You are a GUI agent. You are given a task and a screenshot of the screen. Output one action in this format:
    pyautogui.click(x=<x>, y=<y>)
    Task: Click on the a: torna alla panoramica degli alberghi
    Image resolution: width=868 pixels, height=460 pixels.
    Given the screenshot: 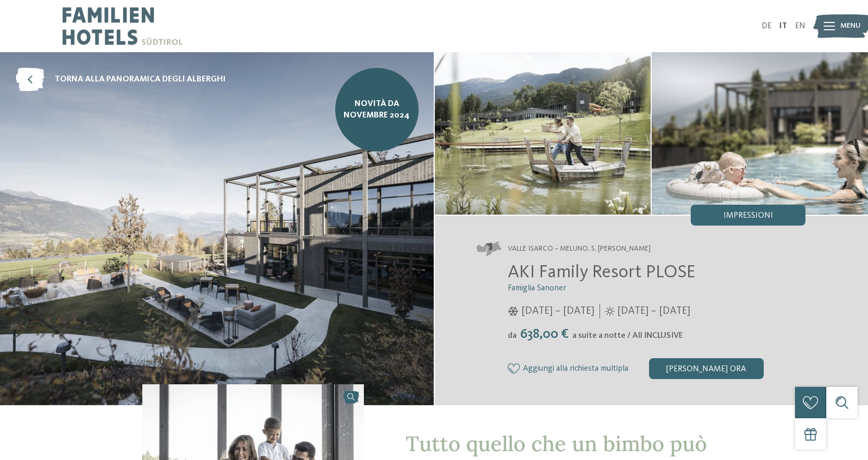 What is the action you would take?
    pyautogui.click(x=120, y=79)
    